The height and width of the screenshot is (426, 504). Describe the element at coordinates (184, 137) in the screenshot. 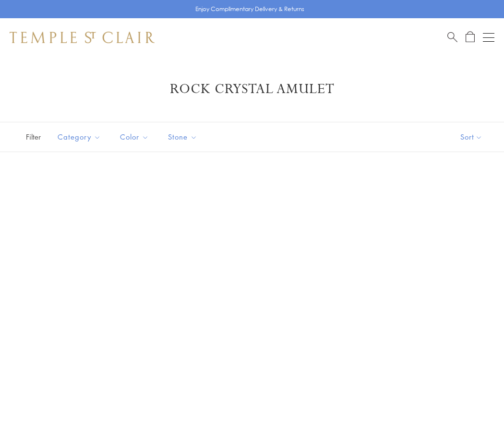

I see `span: Stone` at that location.